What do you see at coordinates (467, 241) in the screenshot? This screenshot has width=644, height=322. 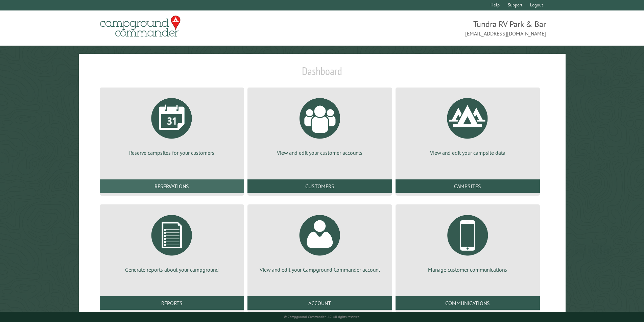 I see `a: Manage customer communications` at bounding box center [467, 241].